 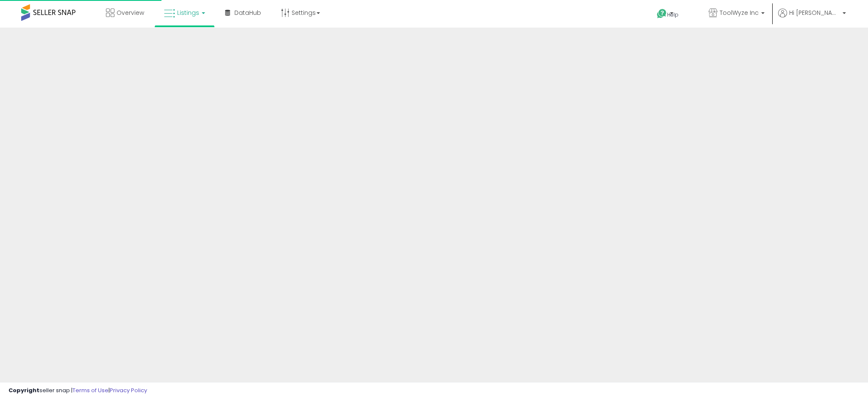 What do you see at coordinates (673, 15) in the screenshot?
I see `a: Help` at bounding box center [673, 15].